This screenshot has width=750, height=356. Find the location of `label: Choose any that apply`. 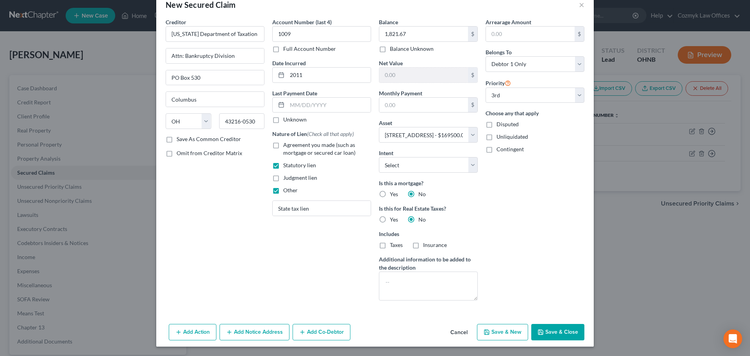

label: Choose any that apply is located at coordinates (534, 113).